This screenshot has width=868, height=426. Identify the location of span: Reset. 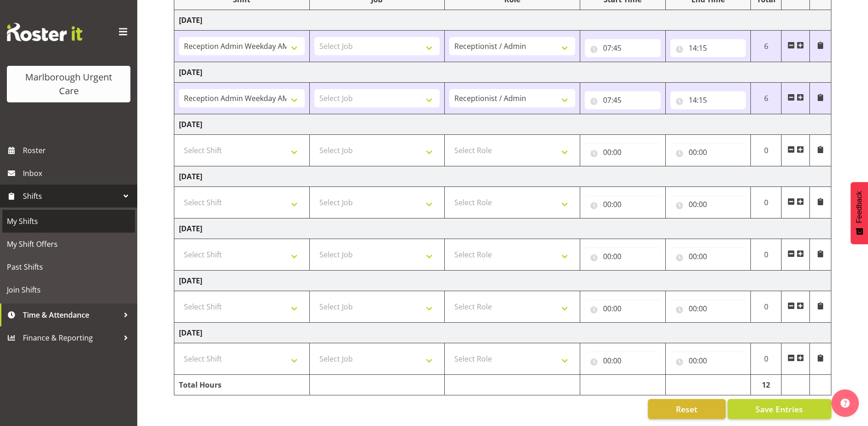
(686, 409).